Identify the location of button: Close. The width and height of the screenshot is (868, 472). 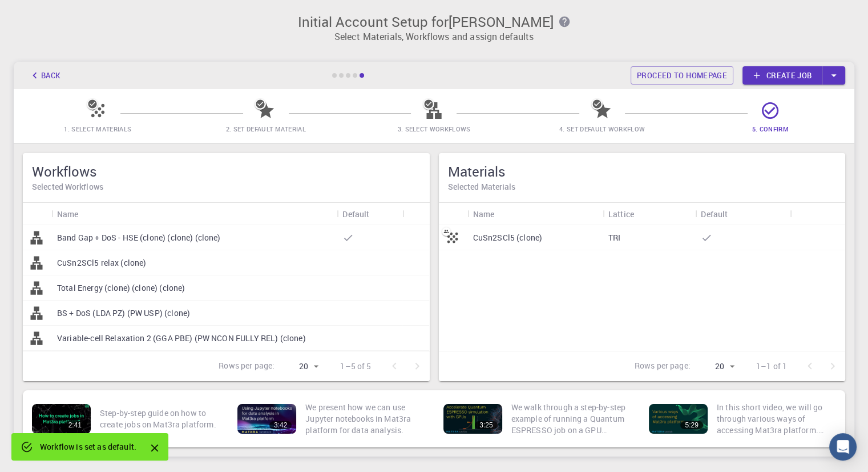
(154, 448).